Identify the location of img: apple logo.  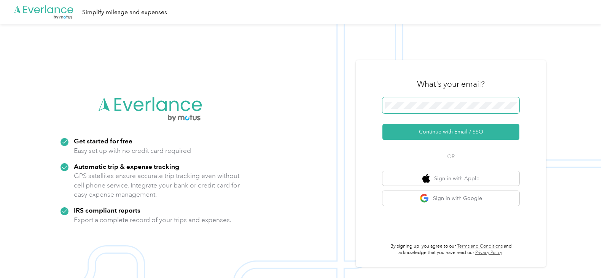
(426, 178).